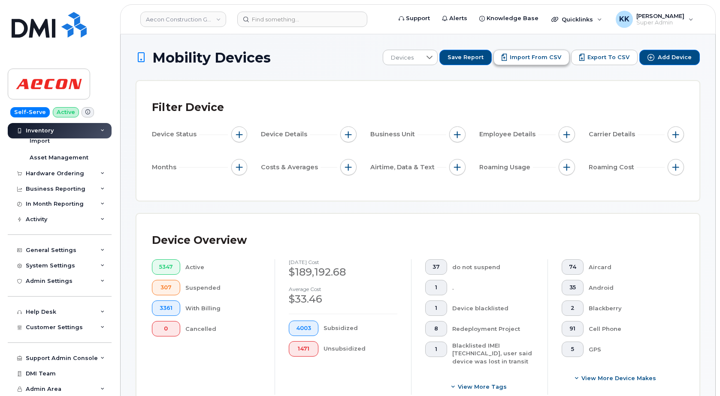 This screenshot has height=396, width=720. Describe the element at coordinates (619, 378) in the screenshot. I see `span: View More Device Makes` at that location.